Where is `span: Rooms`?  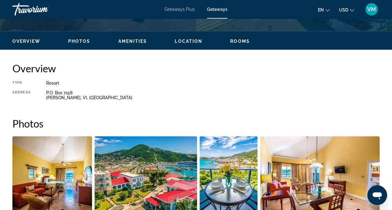 span: Rooms is located at coordinates (240, 41).